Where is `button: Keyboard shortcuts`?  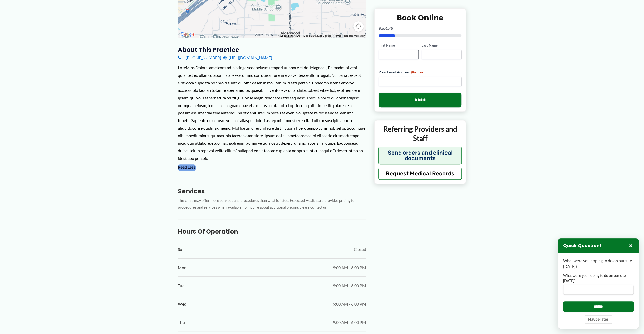
button: Keyboard shortcuts is located at coordinates (289, 36).